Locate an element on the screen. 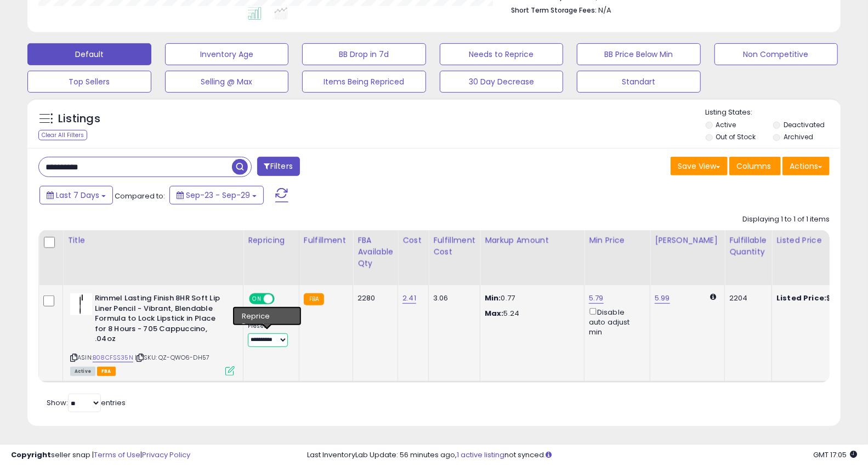 This screenshot has height=466, width=868. div: Markup Amount is located at coordinates (532, 240).